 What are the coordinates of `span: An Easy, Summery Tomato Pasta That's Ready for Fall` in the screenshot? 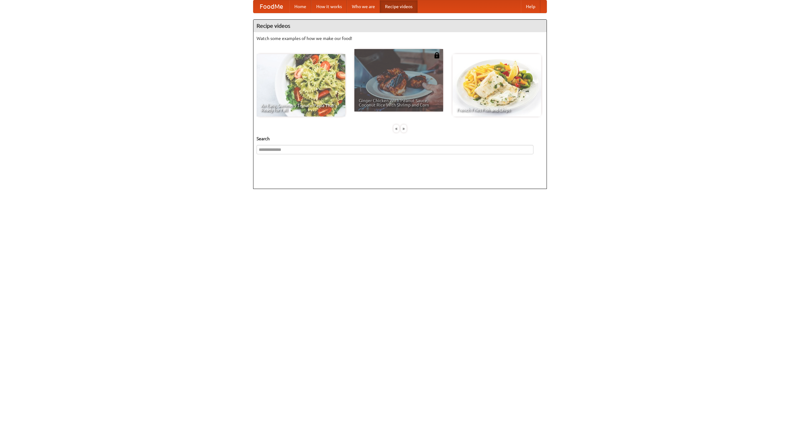 It's located at (301, 108).